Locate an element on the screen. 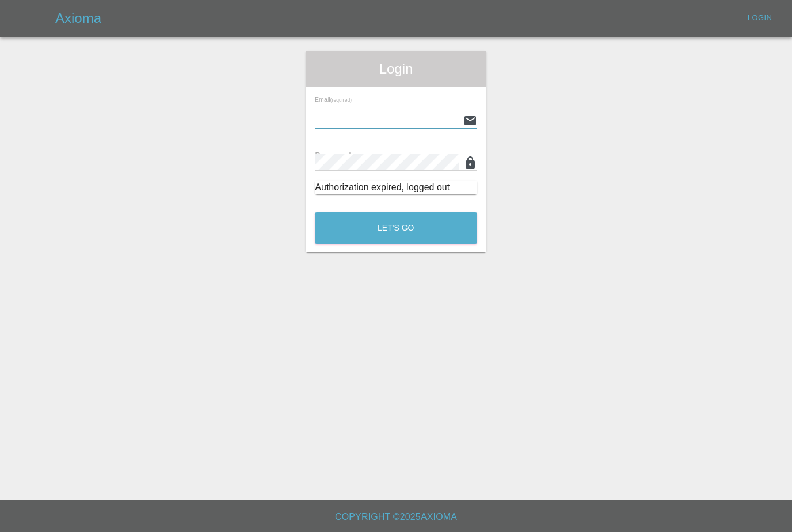 The image size is (792, 532). h5: Axioma is located at coordinates (79, 18).